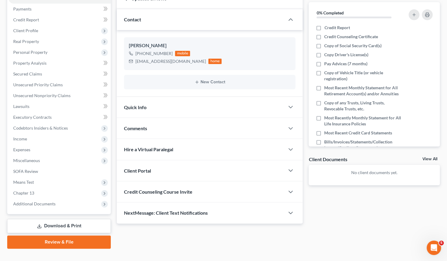  Describe the element at coordinates (166, 212) in the screenshot. I see `span: NextMessage: Client Text Notifications` at that location.